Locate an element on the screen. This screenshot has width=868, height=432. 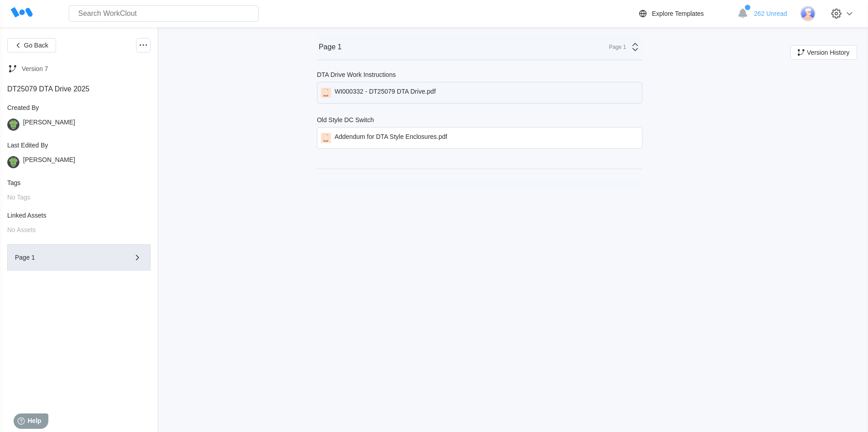
div: DTA Drive Work Instructions is located at coordinates (356, 74).